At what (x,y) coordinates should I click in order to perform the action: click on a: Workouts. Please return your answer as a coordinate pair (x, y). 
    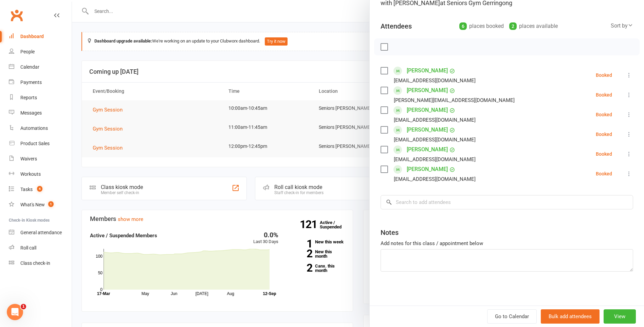
    Looking at the image, I should click on (40, 174).